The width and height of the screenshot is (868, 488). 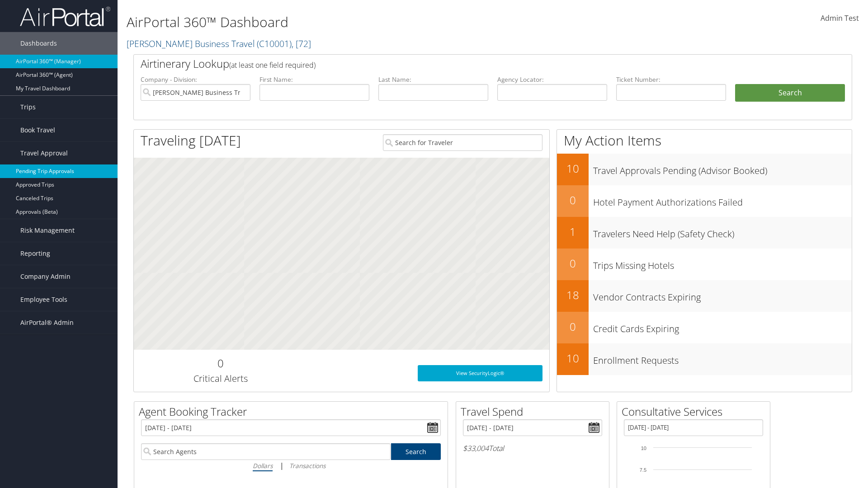 What do you see at coordinates (28, 107) in the screenshot?
I see `span: Trips` at bounding box center [28, 107].